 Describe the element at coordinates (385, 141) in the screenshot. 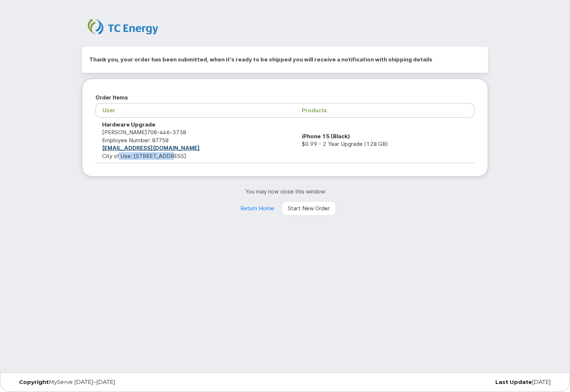

I see `td: $0.99 - 2 Year Upgrade (128 GB)` at that location.